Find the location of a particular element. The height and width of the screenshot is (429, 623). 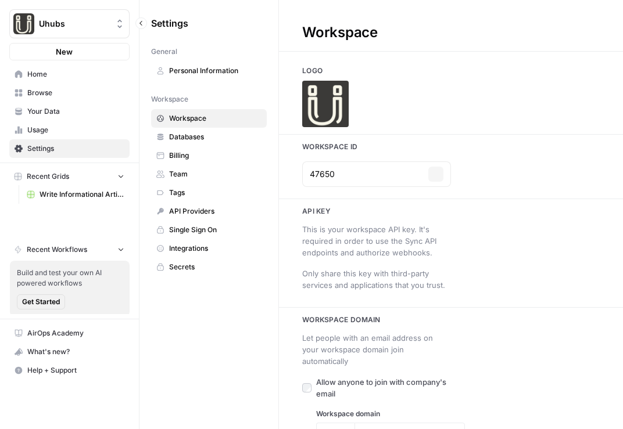

div: Let people with an email address on your workspace domain join automatically is located at coordinates (376, 350).